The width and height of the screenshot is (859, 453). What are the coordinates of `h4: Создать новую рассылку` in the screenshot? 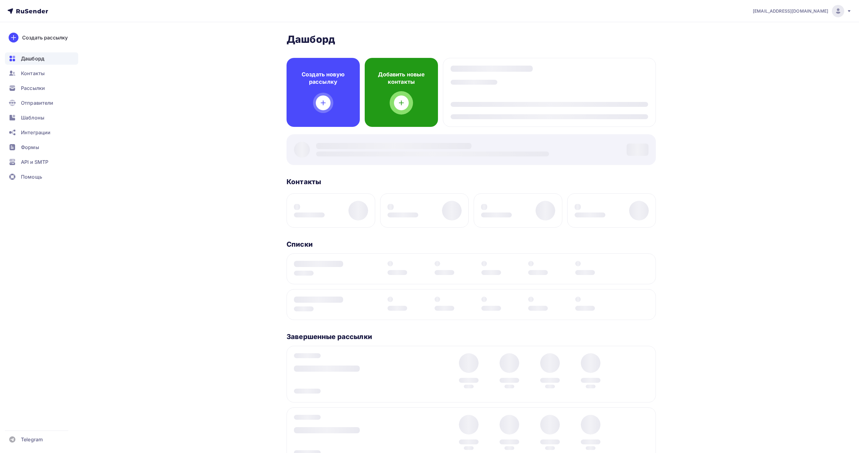 It's located at (323, 78).